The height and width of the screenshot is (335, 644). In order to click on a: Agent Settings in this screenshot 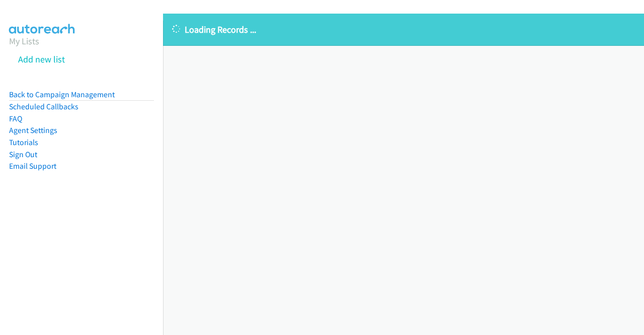, I will do `click(33, 130)`.